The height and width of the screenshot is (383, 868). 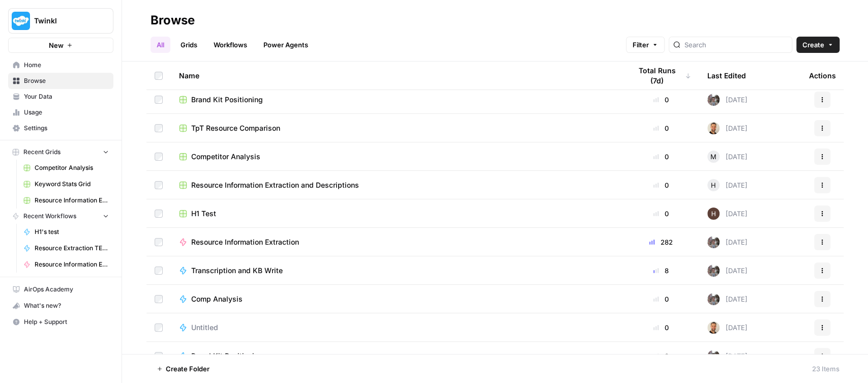 I want to click on span: Help + Support, so click(x=66, y=322).